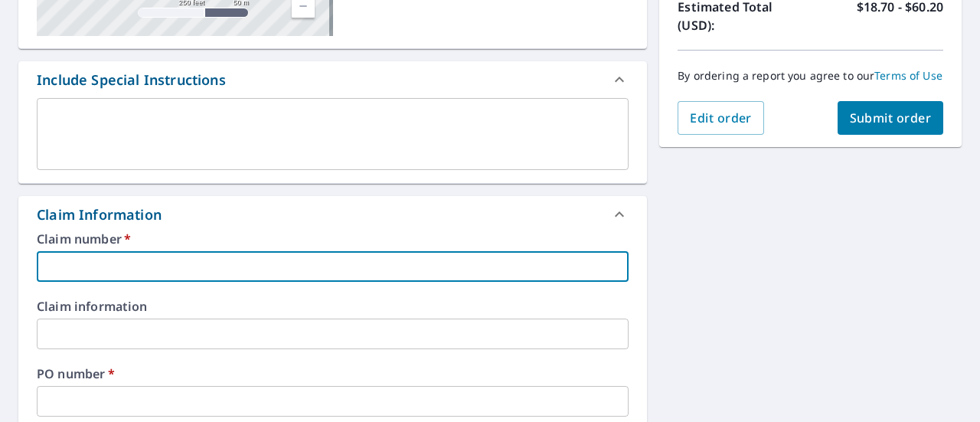 The width and height of the screenshot is (980, 422). I want to click on a: Terms of Use, so click(908, 75).